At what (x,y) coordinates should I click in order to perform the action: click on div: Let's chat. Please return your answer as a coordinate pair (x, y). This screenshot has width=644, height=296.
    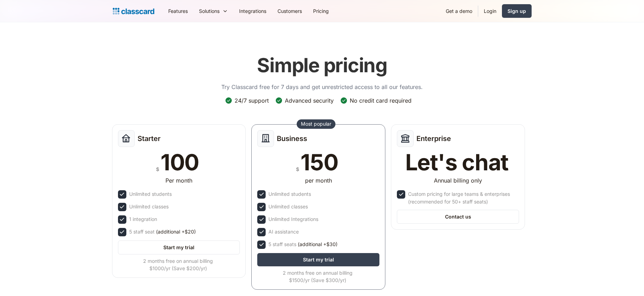
    Looking at the image, I should click on (457, 163).